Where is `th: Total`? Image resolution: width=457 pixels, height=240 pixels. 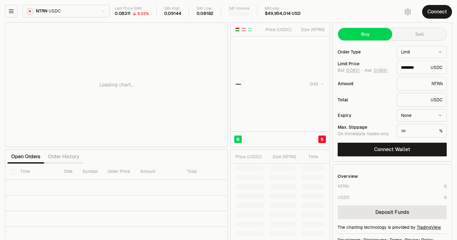 th: Total is located at coordinates (205, 172).